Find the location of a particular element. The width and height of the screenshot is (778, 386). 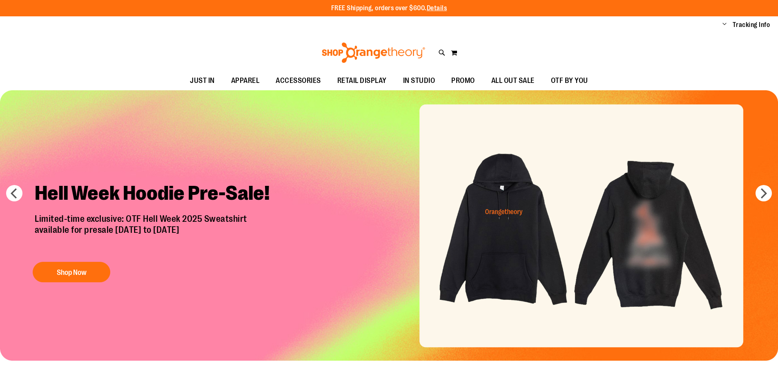

button: next is located at coordinates (764, 193).